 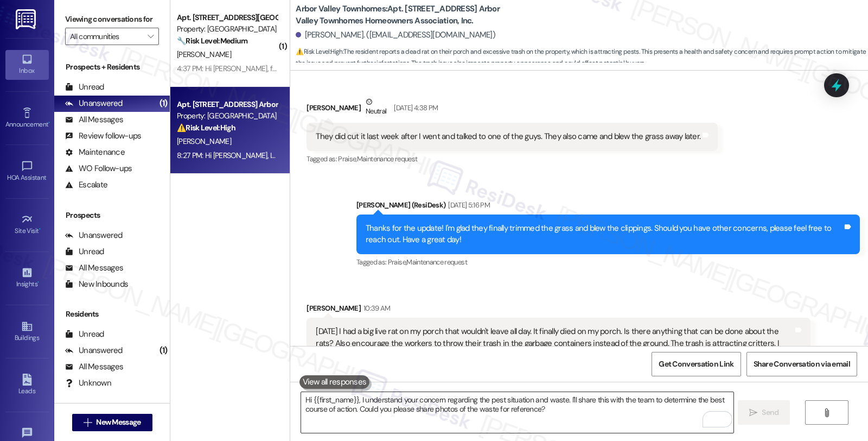 What do you see at coordinates (508, 136) in the screenshot?
I see `div: They did cut it last week after I went and talked to one of the guys. They also came and blew the...` at bounding box center [508, 136].